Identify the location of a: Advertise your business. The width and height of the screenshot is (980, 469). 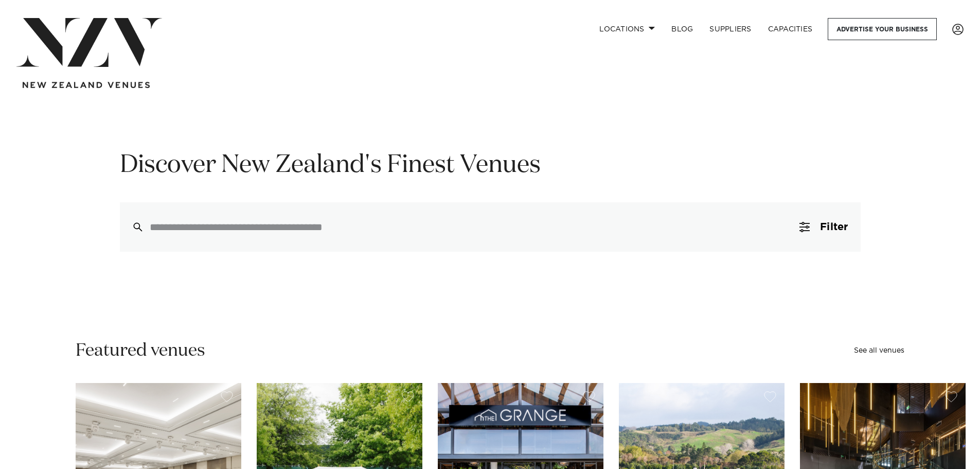
(883, 29).